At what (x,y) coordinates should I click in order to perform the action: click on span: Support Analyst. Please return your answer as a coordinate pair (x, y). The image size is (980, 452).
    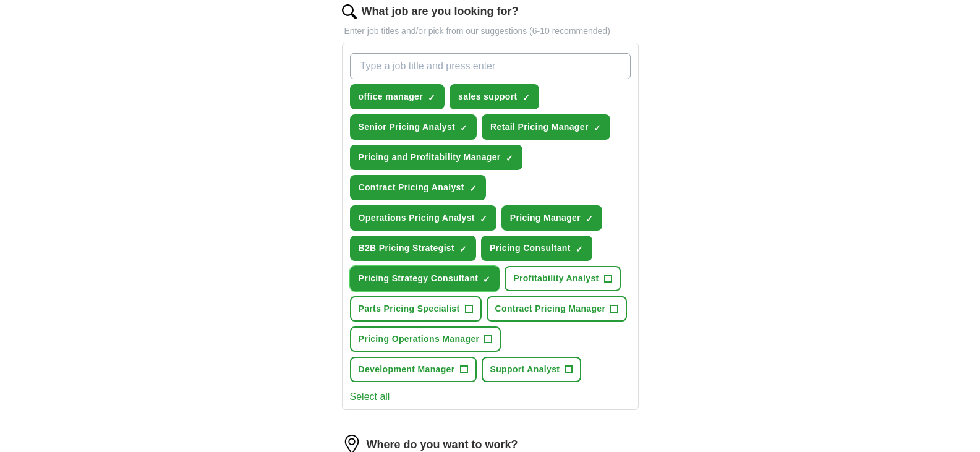
    Looking at the image, I should click on (525, 369).